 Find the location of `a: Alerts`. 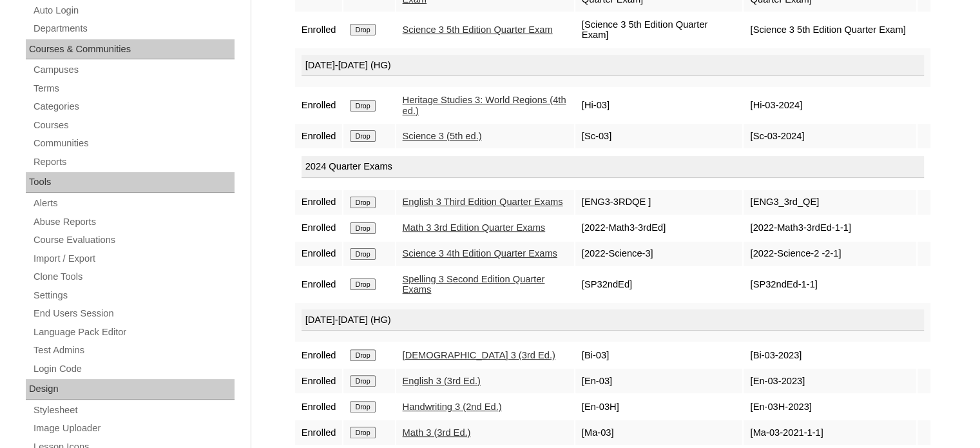

a: Alerts is located at coordinates (134, 203).